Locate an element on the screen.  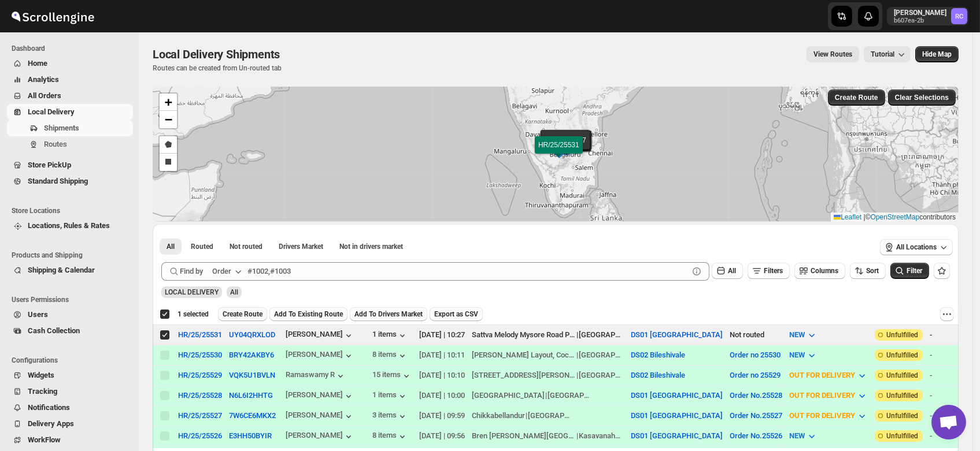
a: Zoom out is located at coordinates (168, 119).